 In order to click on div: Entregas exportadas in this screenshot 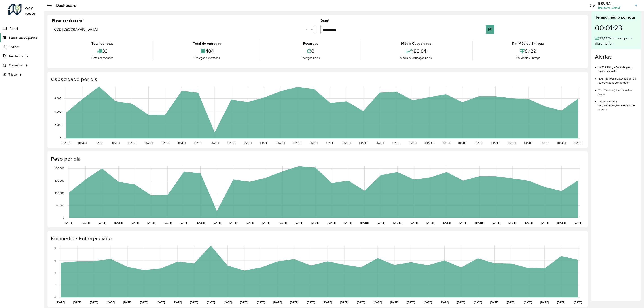, I will do `click(207, 58)`.